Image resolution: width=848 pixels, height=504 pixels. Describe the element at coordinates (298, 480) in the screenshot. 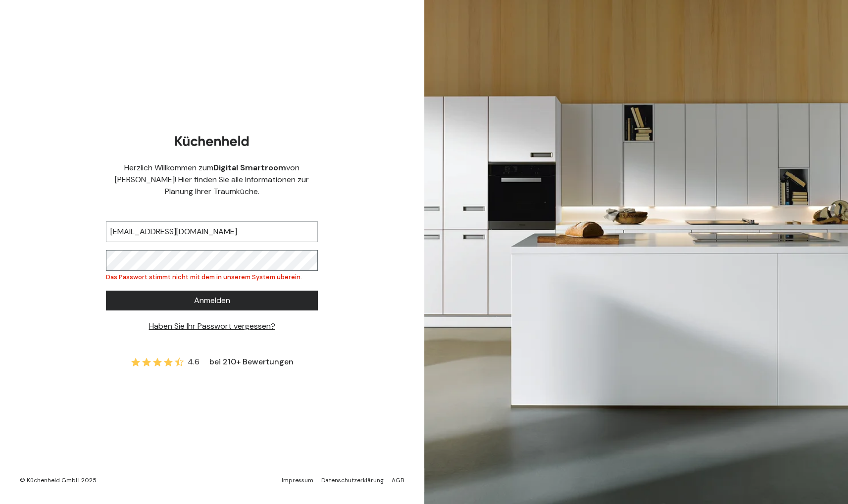

I see `a: Impressum` at that location.